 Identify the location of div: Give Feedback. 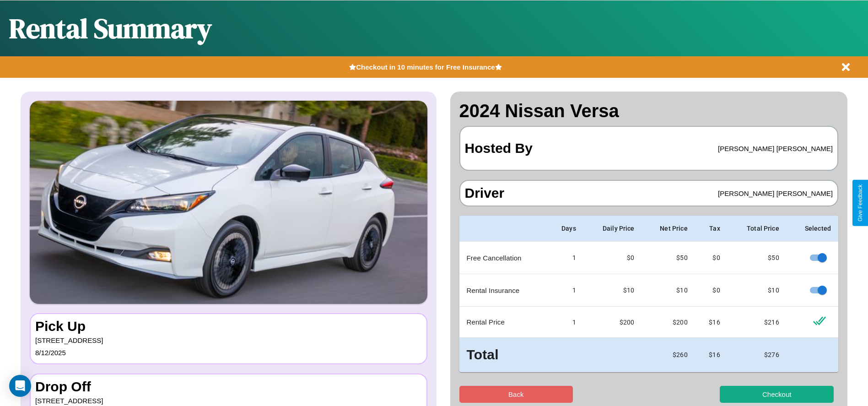
(860, 203).